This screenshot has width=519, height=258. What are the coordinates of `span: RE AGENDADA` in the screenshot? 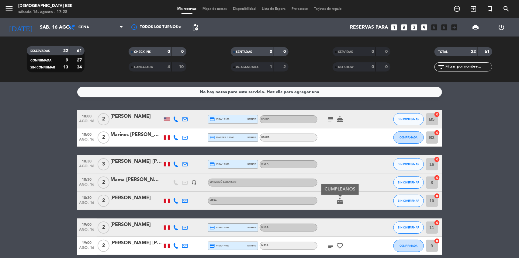 It's located at (247, 67).